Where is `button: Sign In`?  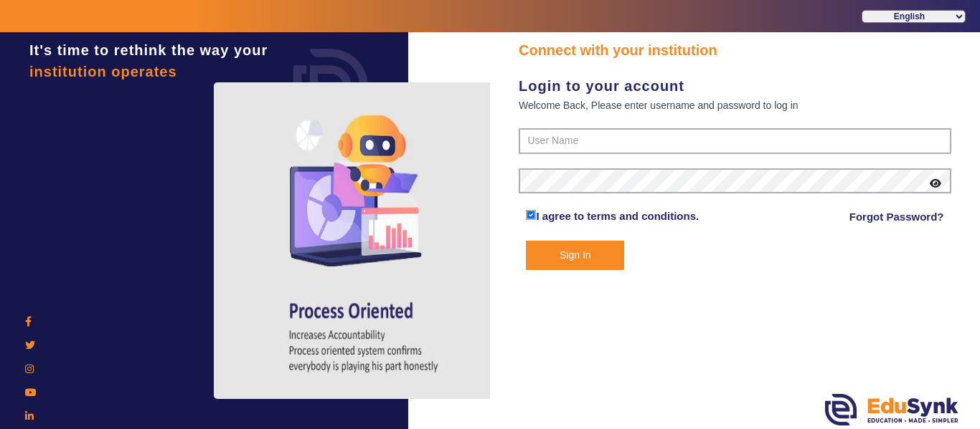
button: Sign In is located at coordinates (575, 255).